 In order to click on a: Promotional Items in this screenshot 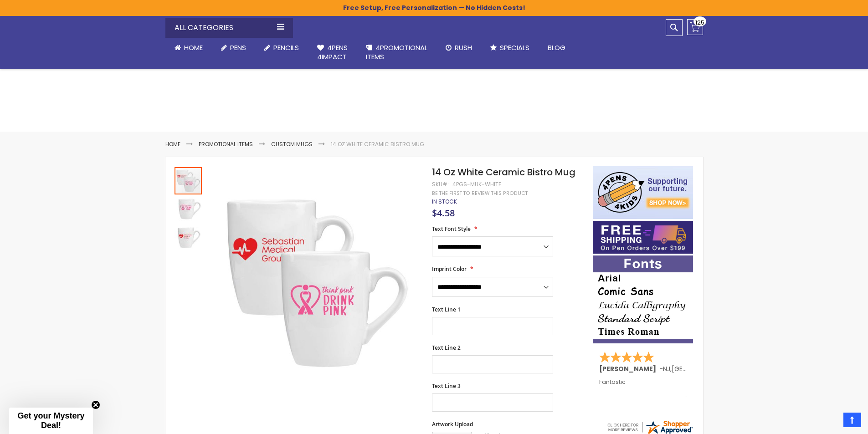, I will do `click(226, 144)`.